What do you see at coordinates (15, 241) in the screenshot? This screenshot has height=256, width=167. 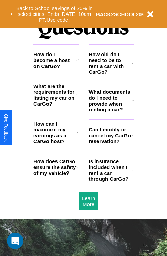 I see `div: Open Intercom Messenger` at bounding box center [15, 241].